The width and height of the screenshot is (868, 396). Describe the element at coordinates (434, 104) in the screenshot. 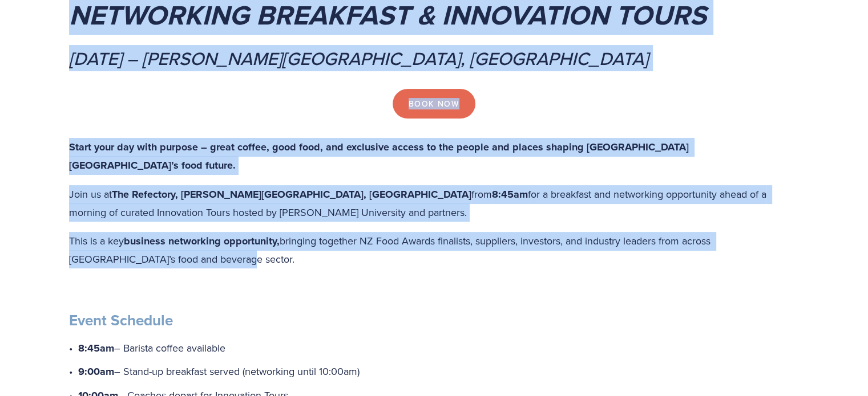

I see `a: Book Now` at that location.